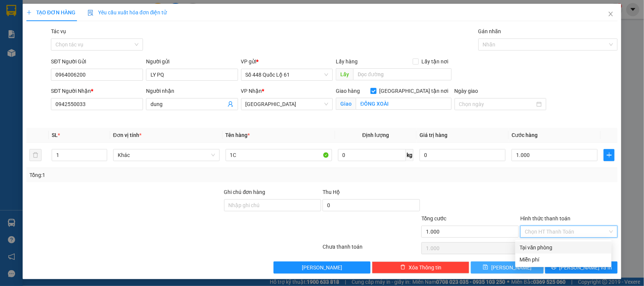 This screenshot has width=644, height=286. I want to click on span: user-add, so click(230, 104).